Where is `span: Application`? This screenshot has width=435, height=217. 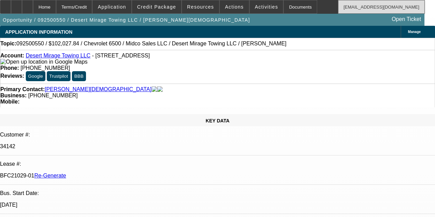
span: Application is located at coordinates (112, 7).